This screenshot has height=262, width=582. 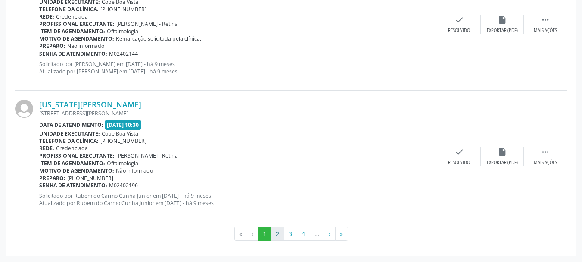 What do you see at coordinates (303, 234) in the screenshot?
I see `button: Go to page 4` at bounding box center [303, 234].